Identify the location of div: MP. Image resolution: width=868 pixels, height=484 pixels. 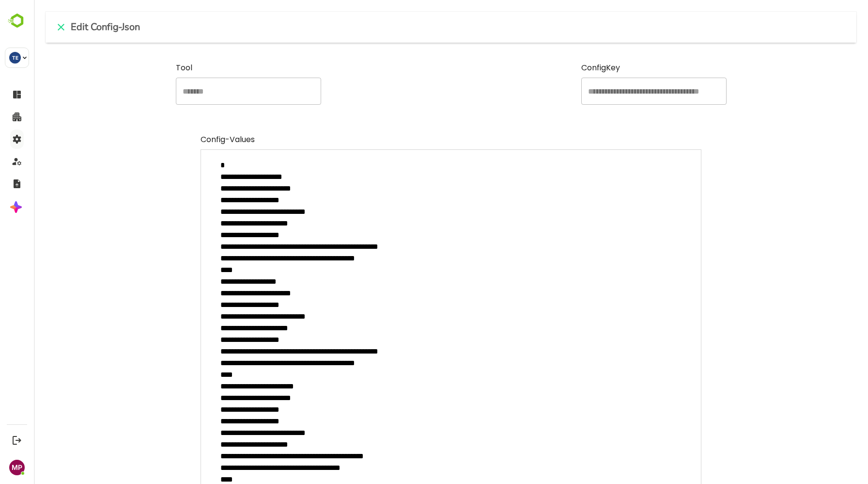
(17, 468).